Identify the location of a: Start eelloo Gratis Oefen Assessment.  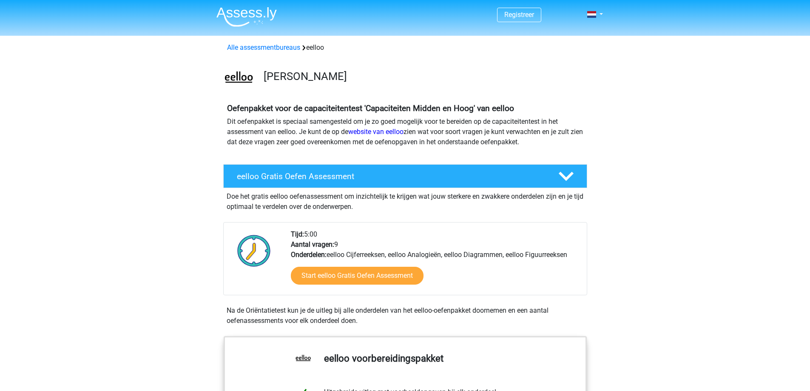
(357, 275).